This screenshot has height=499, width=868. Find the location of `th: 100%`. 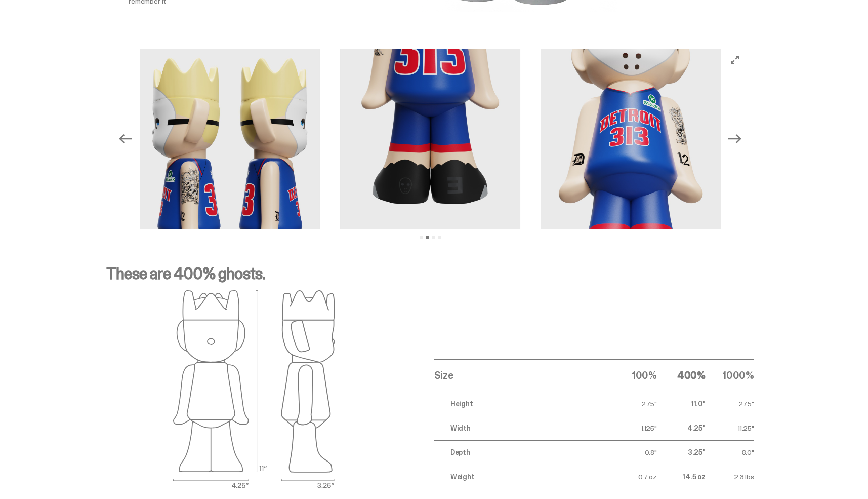

th: 100% is located at coordinates (633, 375).